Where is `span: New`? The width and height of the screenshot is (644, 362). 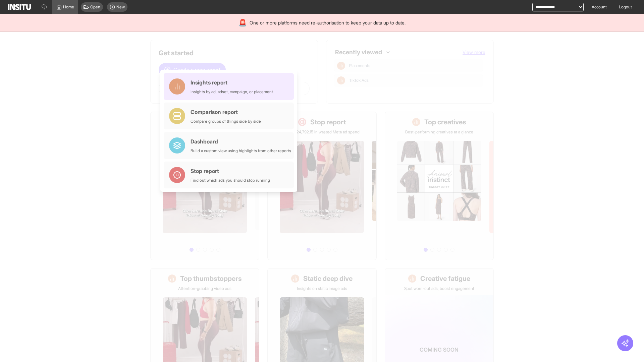 span: New is located at coordinates (120, 7).